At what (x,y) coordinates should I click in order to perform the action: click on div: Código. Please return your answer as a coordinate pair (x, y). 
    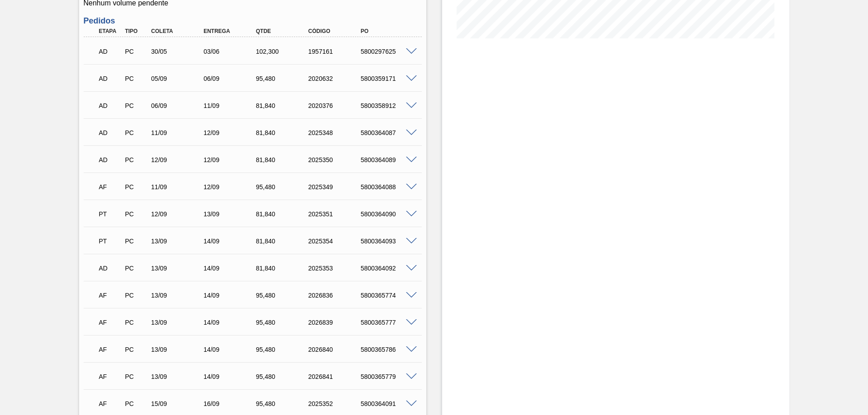
    Looking at the image, I should click on (335, 31).